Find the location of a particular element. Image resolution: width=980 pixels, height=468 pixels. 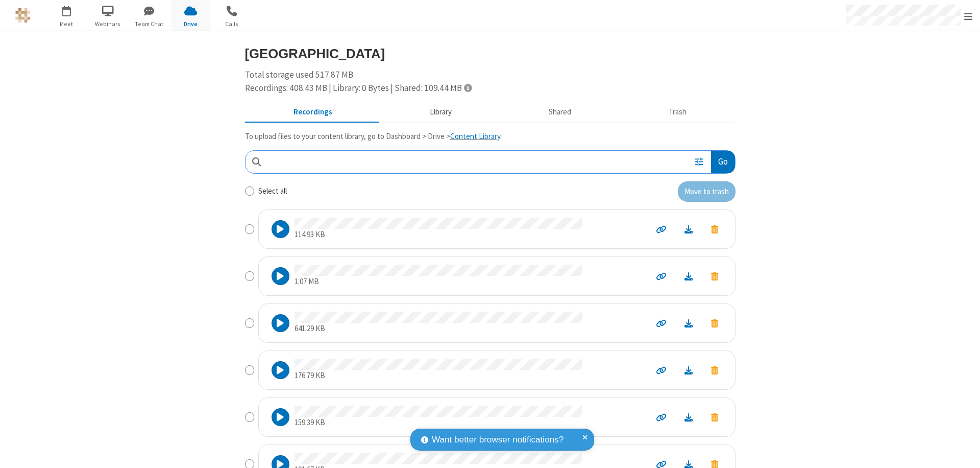

p: 1.07 MB is located at coordinates (439, 281).